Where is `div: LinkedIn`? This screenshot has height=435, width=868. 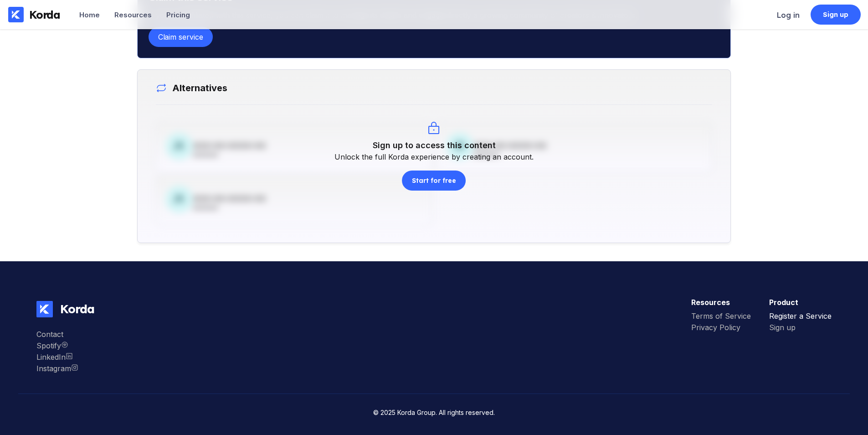
div: LinkedIn is located at coordinates (57, 357).